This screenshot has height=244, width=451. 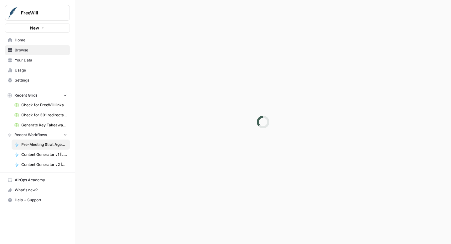 I want to click on span: Home, so click(x=41, y=40).